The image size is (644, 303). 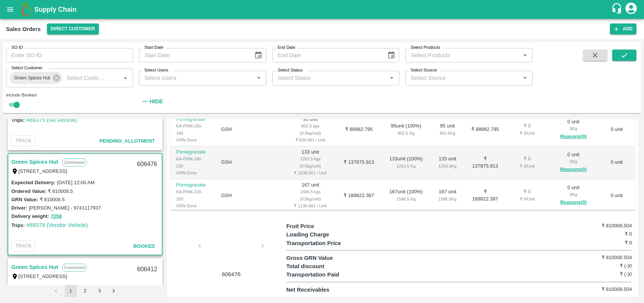 I want to click on div: KA-PRM-220-250, so click(x=192, y=195).